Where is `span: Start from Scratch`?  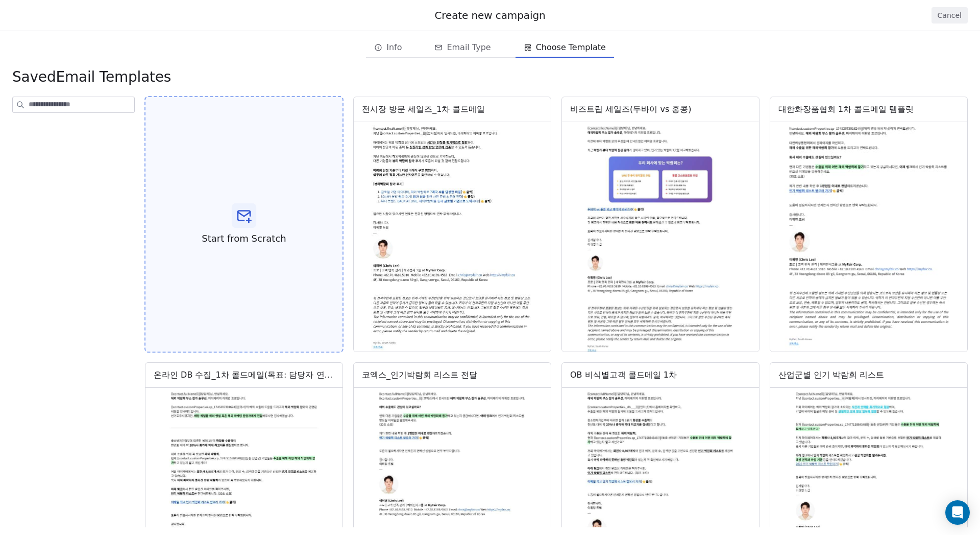
span: Start from Scratch is located at coordinates (244, 238).